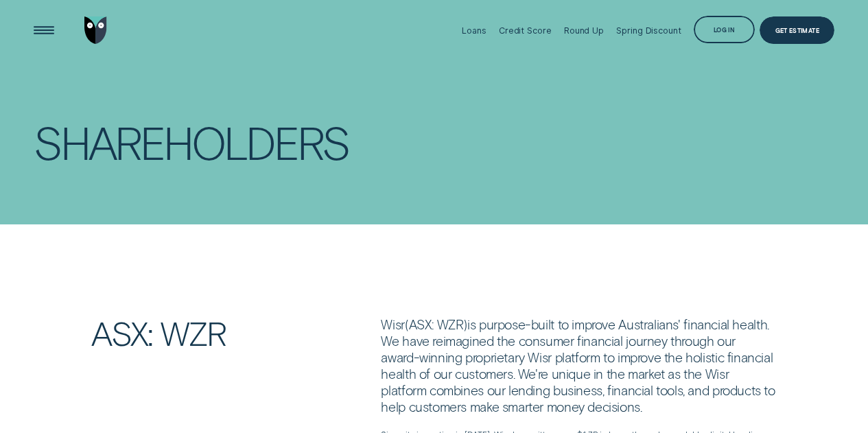 Image resolution: width=868 pixels, height=433 pixels. Describe the element at coordinates (579, 365) in the screenshot. I see `p: Wisr ASX: WZR is purpose-built to improve Australians' financial health. We have reimagined the c...` at that location.